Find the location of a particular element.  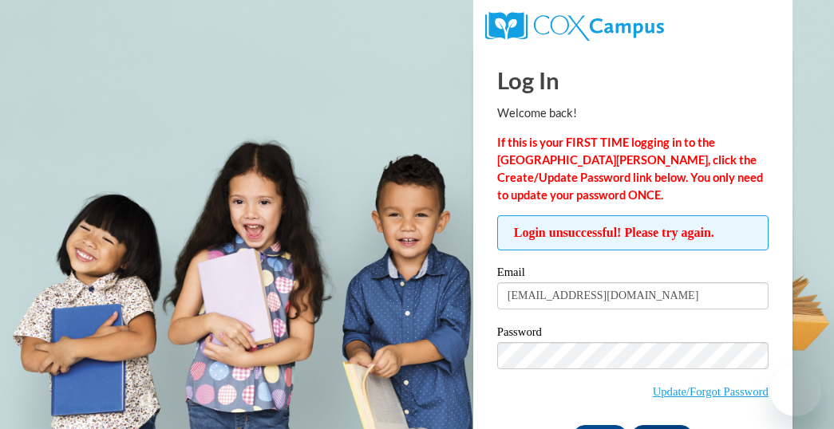

span: Login unsuccessful! Please try again. is located at coordinates (633, 233).